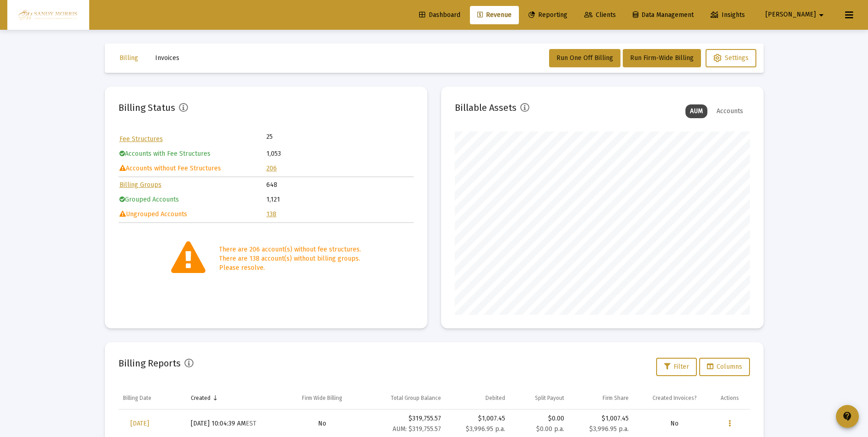  What do you see at coordinates (167, 58) in the screenshot?
I see `button: Invoices` at bounding box center [167, 58].